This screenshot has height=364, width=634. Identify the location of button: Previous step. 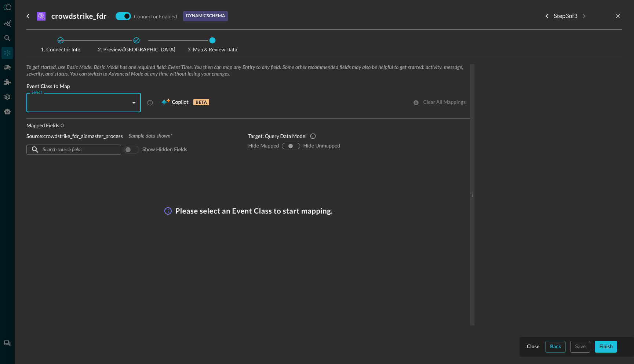
(547, 16).